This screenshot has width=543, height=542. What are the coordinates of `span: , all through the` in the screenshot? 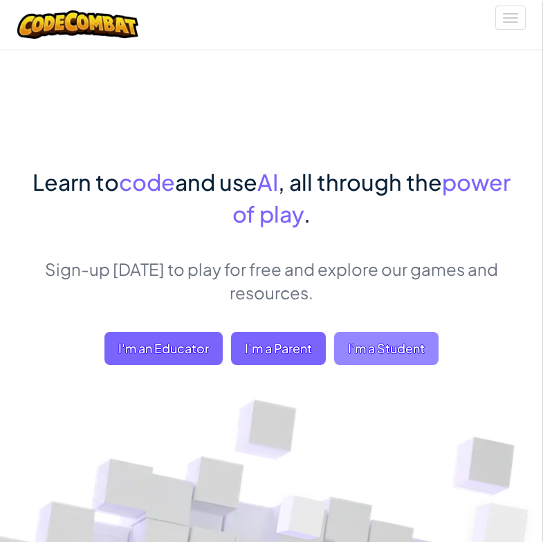 It's located at (360, 182).